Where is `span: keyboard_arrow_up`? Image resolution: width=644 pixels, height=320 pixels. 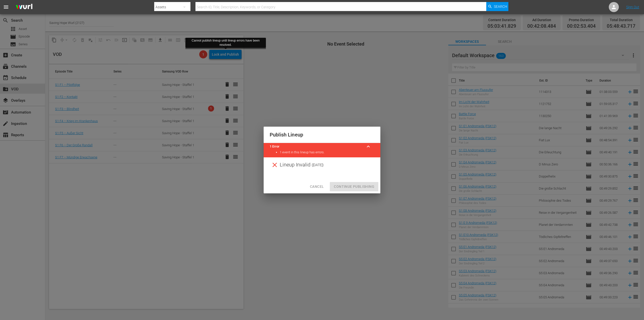 span: keyboard_arrow_up is located at coordinates (368, 146).